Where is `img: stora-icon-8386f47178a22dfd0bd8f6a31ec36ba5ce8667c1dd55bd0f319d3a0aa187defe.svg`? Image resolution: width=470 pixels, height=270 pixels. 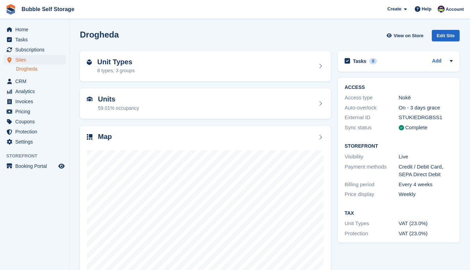
img: stora-icon-8386f47178a22dfd0bd8f6a31ec36ba5ce8667c1dd55bd0f319d3a0aa187defe.svg is located at coordinates (11, 9).